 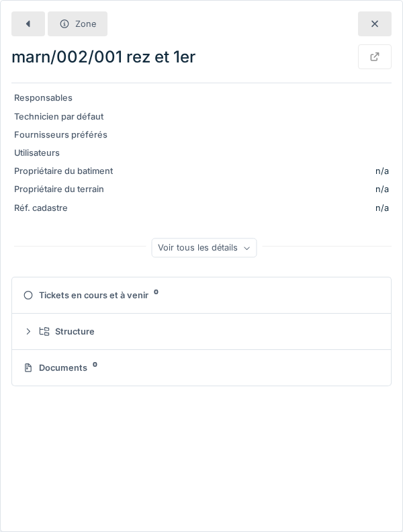 What do you see at coordinates (207, 331) in the screenshot?
I see `div: Structure` at bounding box center [207, 331].